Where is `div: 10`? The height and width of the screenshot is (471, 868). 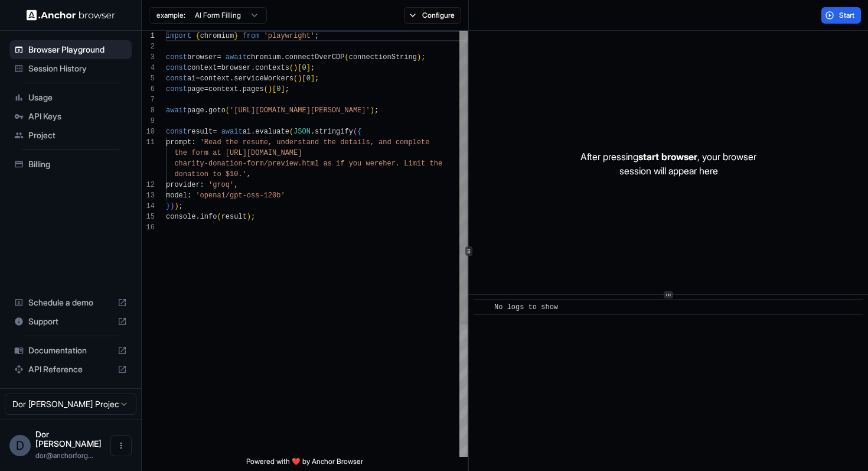
div: 10 is located at coordinates (148, 132).